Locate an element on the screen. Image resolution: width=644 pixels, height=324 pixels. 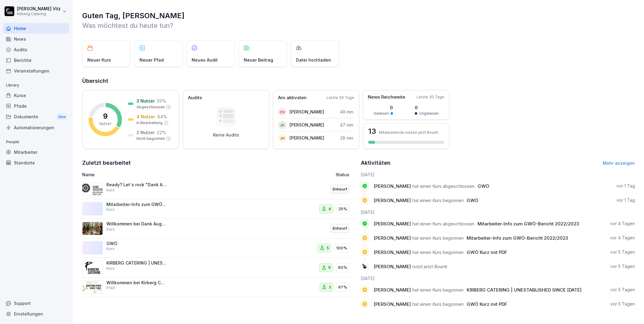
p: 2 Nutzer is located at coordinates (146, 132).